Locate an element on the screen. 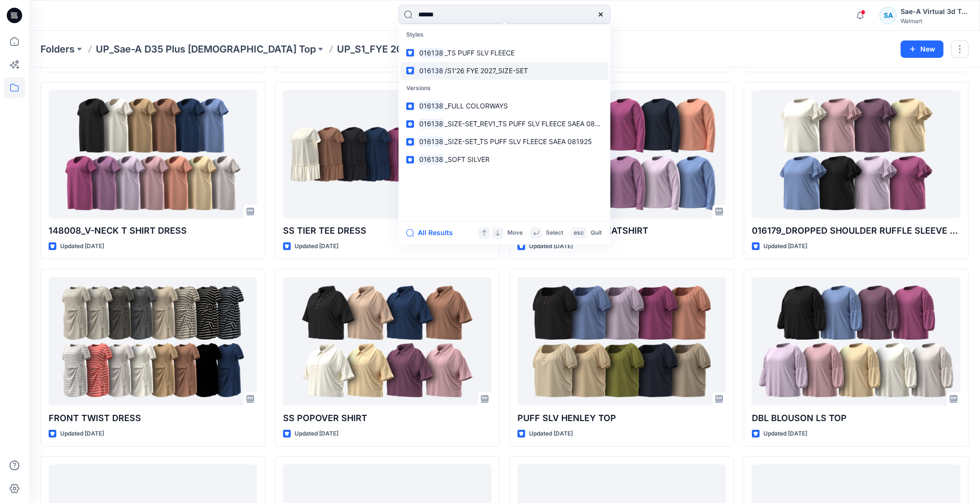 Image resolution: width=980 pixels, height=503 pixels. p: Select is located at coordinates (554, 233).